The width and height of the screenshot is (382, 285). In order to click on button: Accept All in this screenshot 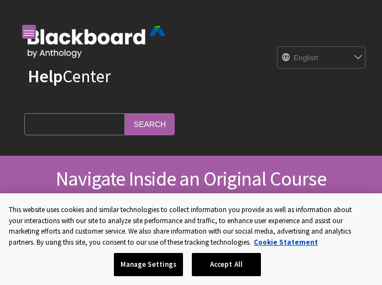, I will do `click(226, 265)`.